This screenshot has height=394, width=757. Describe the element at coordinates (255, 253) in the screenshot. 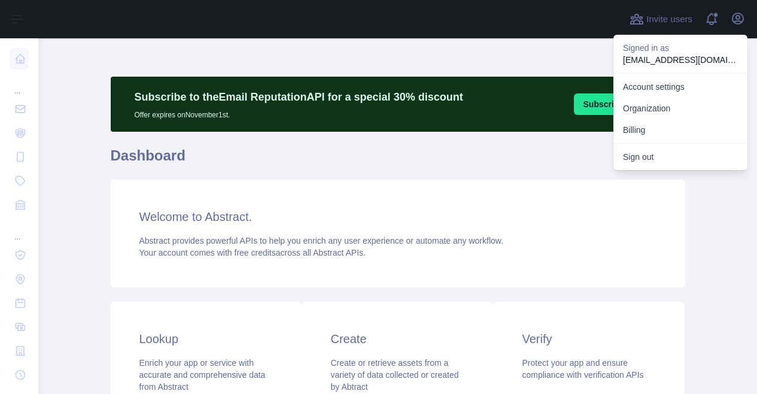

I see `span: free credits` at that location.